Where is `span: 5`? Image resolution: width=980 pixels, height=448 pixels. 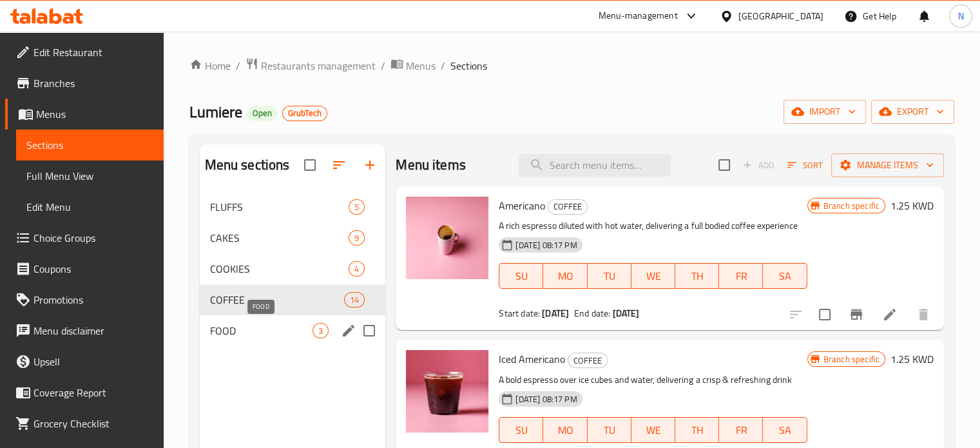
span: 5 is located at coordinates (356, 207).